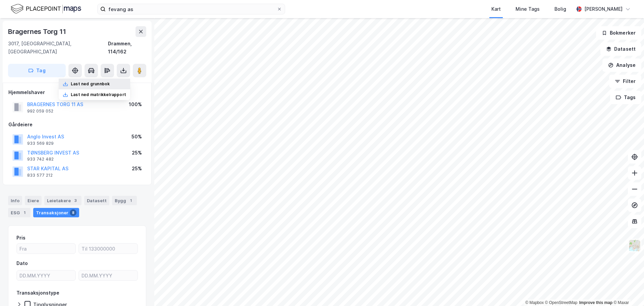  What do you see at coordinates (38, 31) in the screenshot?
I see `div: Bragernes Torg 11` at bounding box center [38, 31].